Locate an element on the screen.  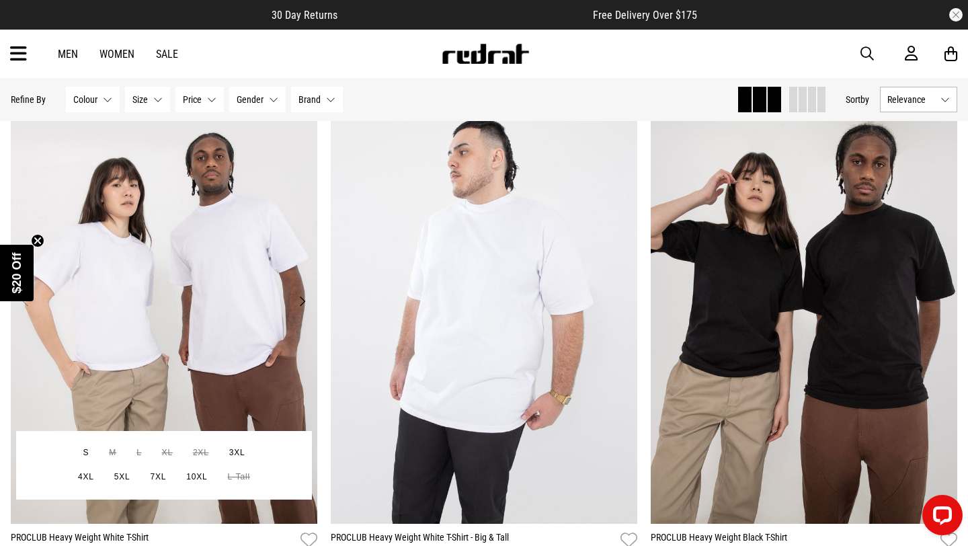
span: by is located at coordinates (865, 100).